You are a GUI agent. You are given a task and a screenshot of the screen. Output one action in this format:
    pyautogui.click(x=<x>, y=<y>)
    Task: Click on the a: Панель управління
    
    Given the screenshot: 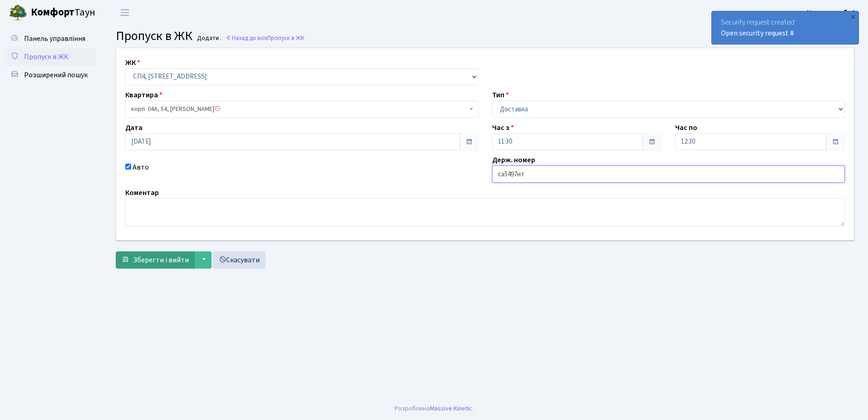 What is the action you would take?
    pyautogui.click(x=50, y=38)
    